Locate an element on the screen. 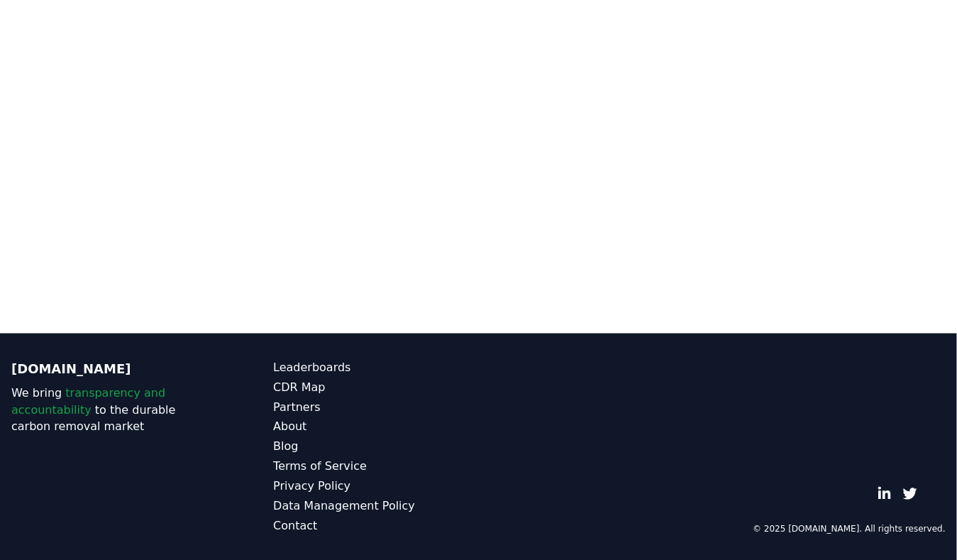 The height and width of the screenshot is (560, 957). a: Leaderboards is located at coordinates (375, 368).